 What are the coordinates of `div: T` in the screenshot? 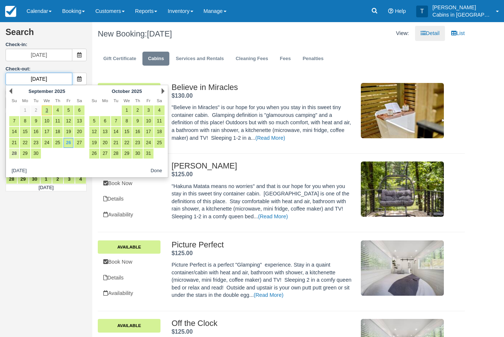 It's located at (422, 11).